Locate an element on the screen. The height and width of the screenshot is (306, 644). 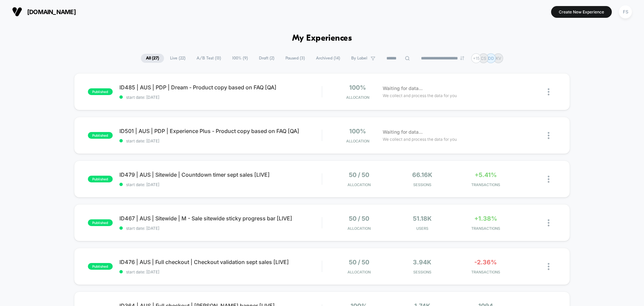
span: 100% ( 9 ) is located at coordinates (240, 58).